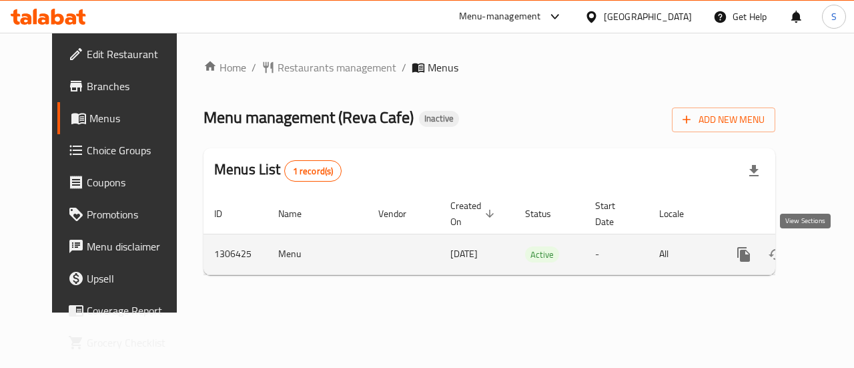 The image size is (854, 368). What do you see at coordinates (126, 150) in the screenshot?
I see `a: Choice Groups` at bounding box center [126, 150].